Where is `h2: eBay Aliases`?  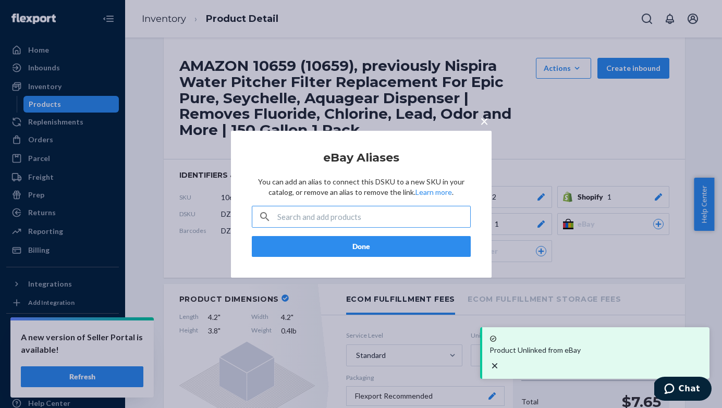 h2: eBay Aliases is located at coordinates (361, 157).